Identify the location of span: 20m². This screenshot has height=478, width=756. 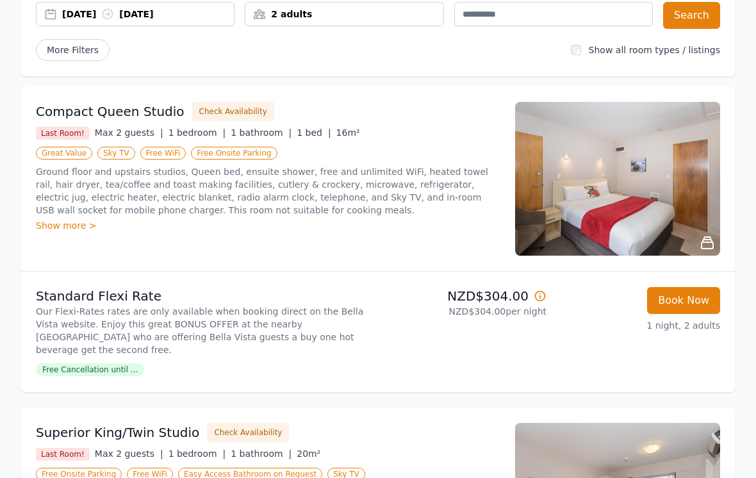
(308, 454).